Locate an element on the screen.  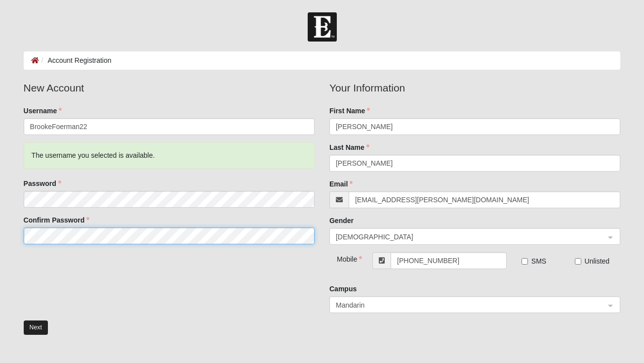
input: SMS is located at coordinates (524, 261).